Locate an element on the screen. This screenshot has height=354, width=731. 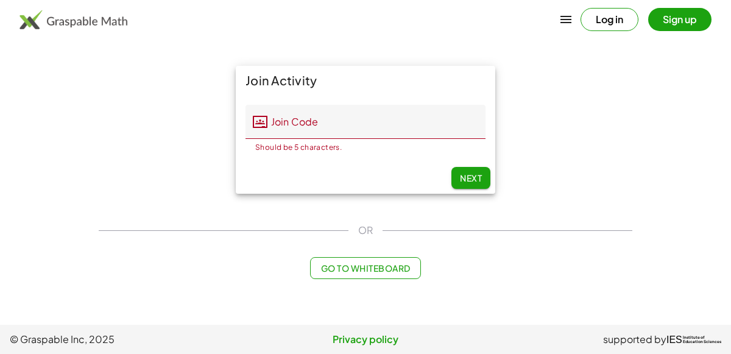
div: Join Activity is located at coordinates (365, 80).